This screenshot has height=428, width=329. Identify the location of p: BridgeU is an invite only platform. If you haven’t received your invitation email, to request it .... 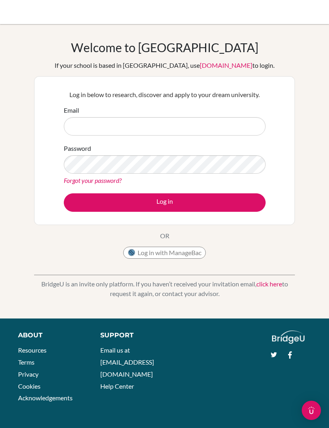
(165, 289).